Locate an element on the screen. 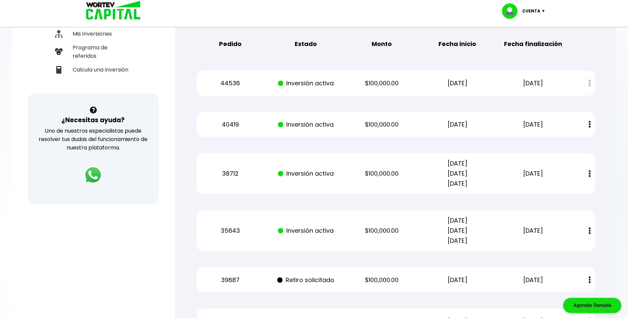 The height and width of the screenshot is (318, 628). li: Mis inversiones is located at coordinates (93, 34).